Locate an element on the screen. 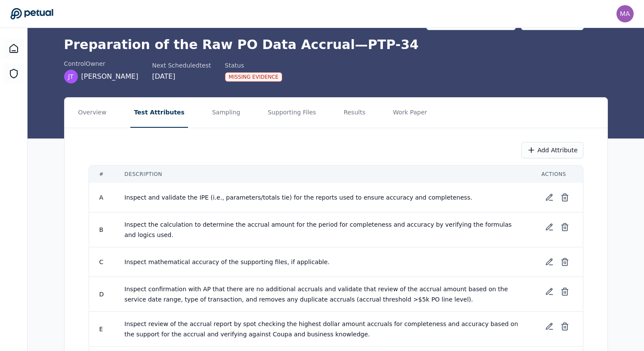  span: D is located at coordinates (101, 295).